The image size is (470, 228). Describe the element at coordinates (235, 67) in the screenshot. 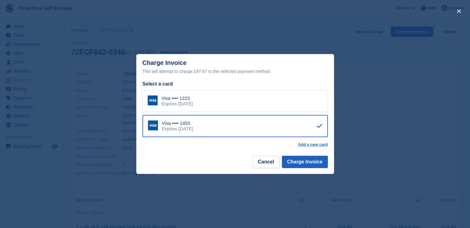

I see `div: Charge Invoice` at that location.